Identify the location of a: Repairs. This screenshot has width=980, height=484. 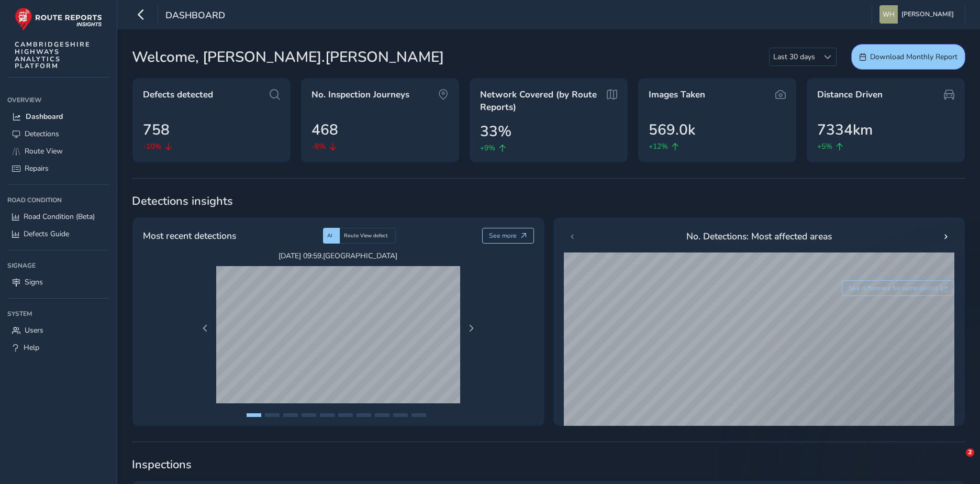
(58, 168).